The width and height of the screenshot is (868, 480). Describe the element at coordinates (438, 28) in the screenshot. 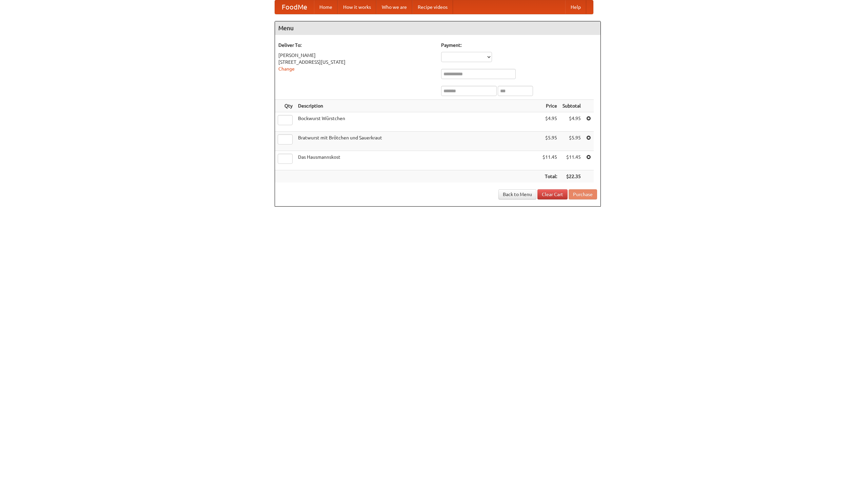

I see `h4: Menu` at that location.